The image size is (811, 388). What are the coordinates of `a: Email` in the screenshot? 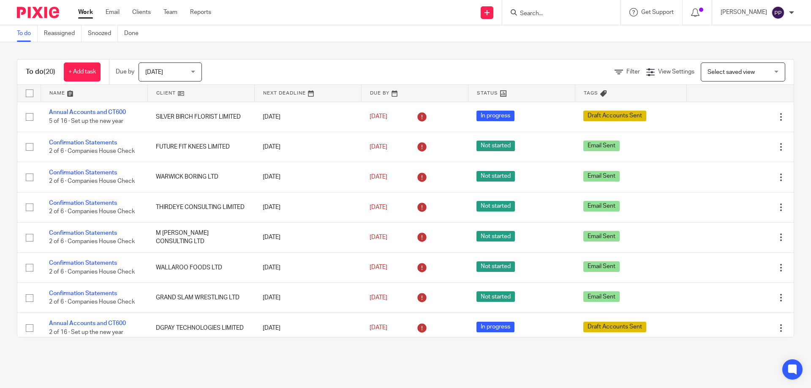 It's located at (112, 12).